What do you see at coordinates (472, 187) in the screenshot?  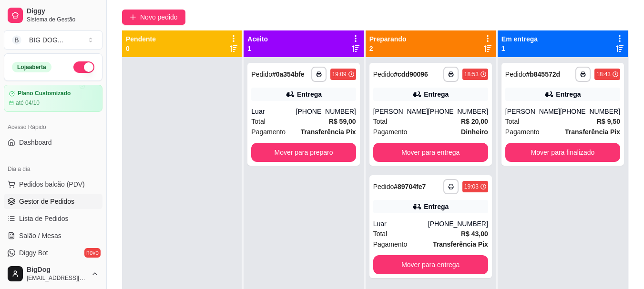 I see `div: 19:03` at bounding box center [472, 187].